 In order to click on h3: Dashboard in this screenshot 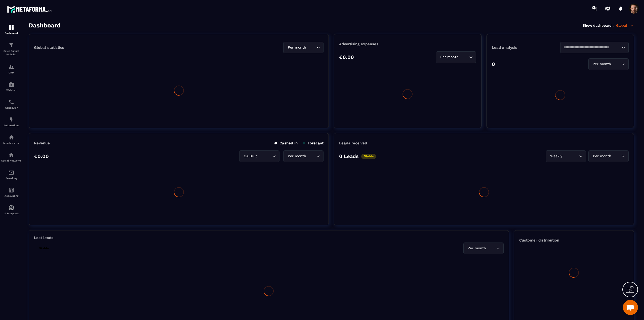, I will do `click(45, 25)`.